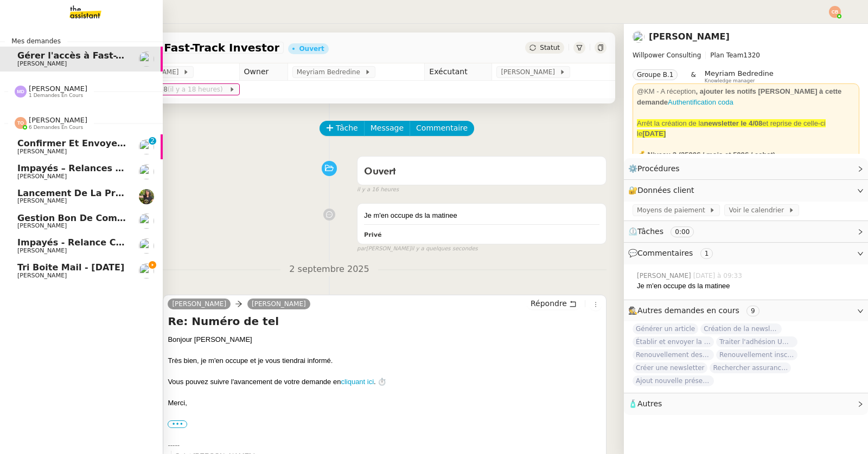 This screenshot has height=454, width=868. Describe the element at coordinates (147, 147) in the screenshot. I see `img: users%2FrxcTinYCQST3nt3eRyMgQ024e422%2Favatar%2Fa0327058c7192f72952294e6843542370f7921c3.jpg` at that location.